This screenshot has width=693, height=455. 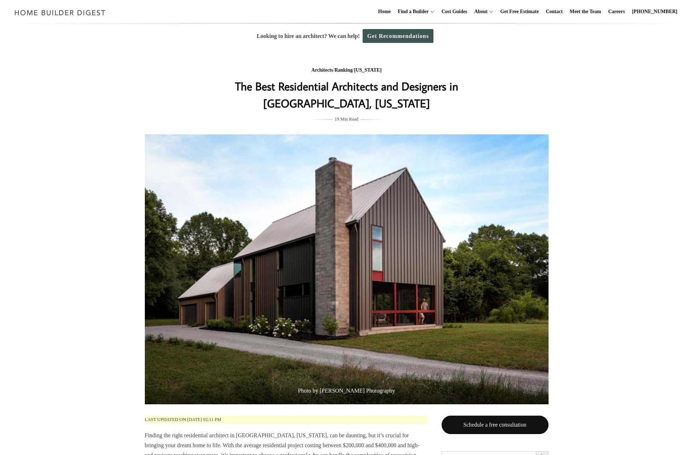 What do you see at coordinates (60, 12) in the screenshot?
I see `img: Home Builder Digest` at bounding box center [60, 12].